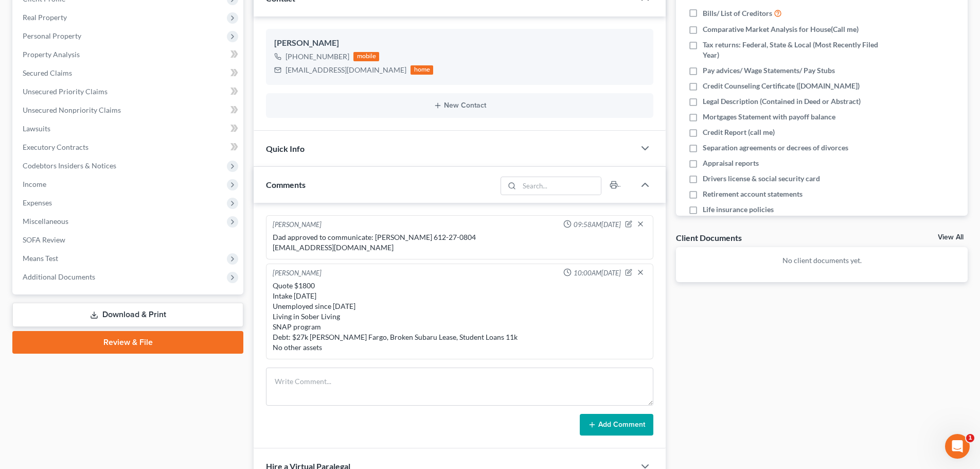  What do you see at coordinates (560, 186) in the screenshot?
I see `input: Search...` at bounding box center [560, 186].